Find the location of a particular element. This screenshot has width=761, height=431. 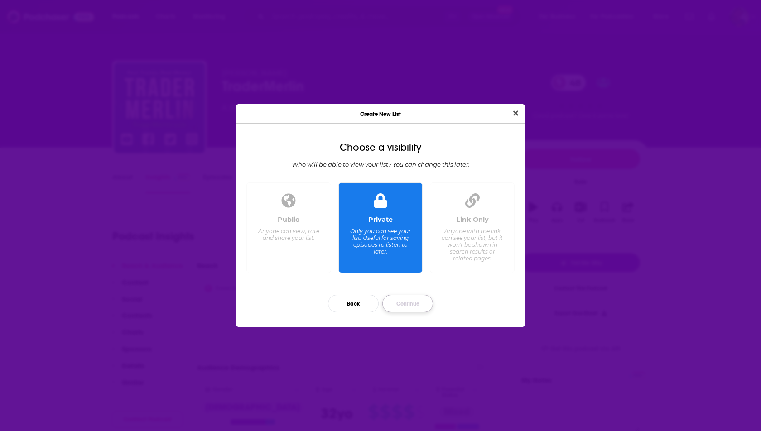

div: Create New List is located at coordinates (380, 114).